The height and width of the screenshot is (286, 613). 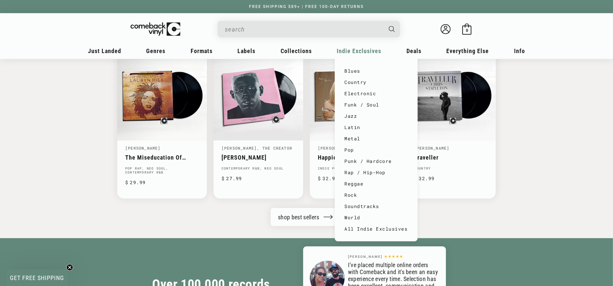 What do you see at coordinates (376, 207) in the screenshot?
I see `a: Soundtracks` at bounding box center [376, 207].